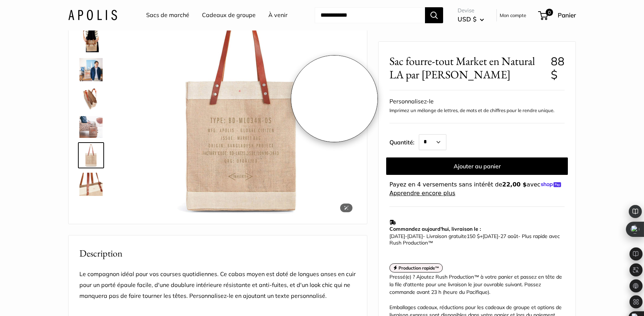  What do you see at coordinates (435, 229) in the screenshot?
I see `font: Commandez aujourd'hui, livraison le :` at bounding box center [435, 229].